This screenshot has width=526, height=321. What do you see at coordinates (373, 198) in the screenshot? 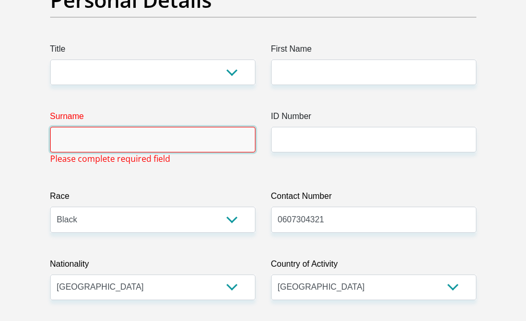
I see `label: Contact Number` at bounding box center [373, 198].